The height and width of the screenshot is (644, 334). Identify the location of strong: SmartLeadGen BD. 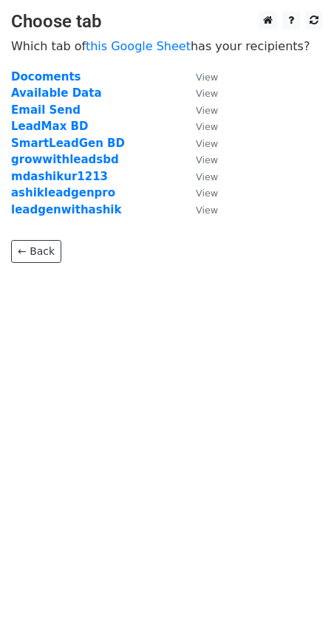
(68, 144).